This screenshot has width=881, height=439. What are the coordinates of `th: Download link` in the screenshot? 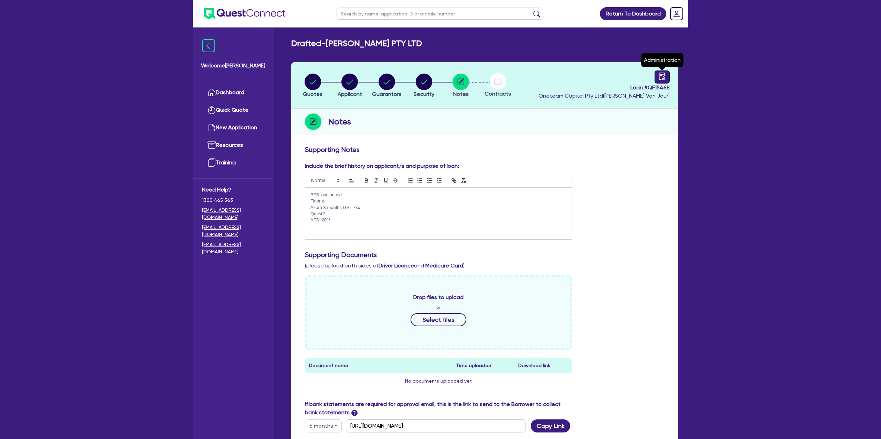 It's located at (543, 366).